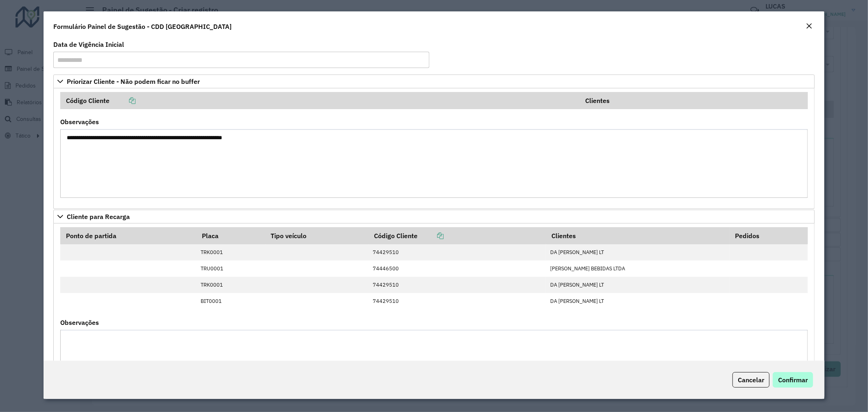  What do you see at coordinates (434, 149) in the screenshot?
I see `div: Priorizar Cliente - Não podem ficar no buffer` at bounding box center [434, 149].